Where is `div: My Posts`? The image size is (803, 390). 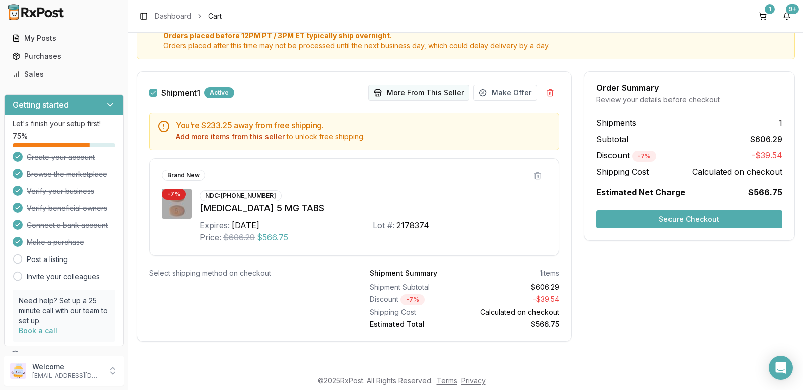 div: My Posts is located at coordinates (64, 38).